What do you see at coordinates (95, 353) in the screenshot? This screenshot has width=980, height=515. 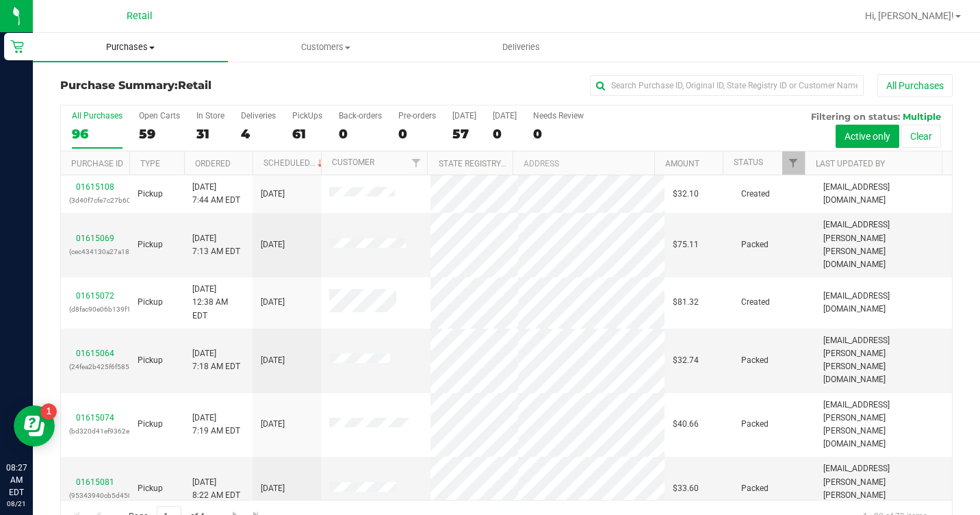 I see `a: 01615064` at bounding box center [95, 353].